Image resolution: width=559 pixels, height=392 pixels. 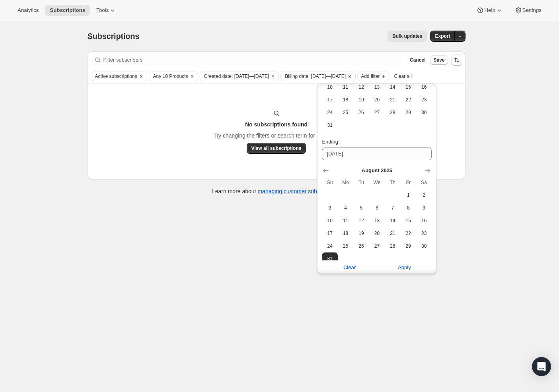 What do you see at coordinates (345, 182) in the screenshot?
I see `span: Mo` at bounding box center [345, 182].